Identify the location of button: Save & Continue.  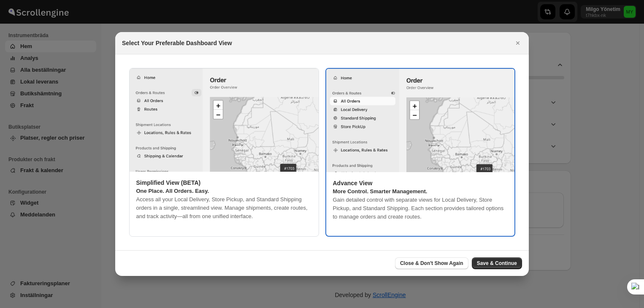
(497, 263).